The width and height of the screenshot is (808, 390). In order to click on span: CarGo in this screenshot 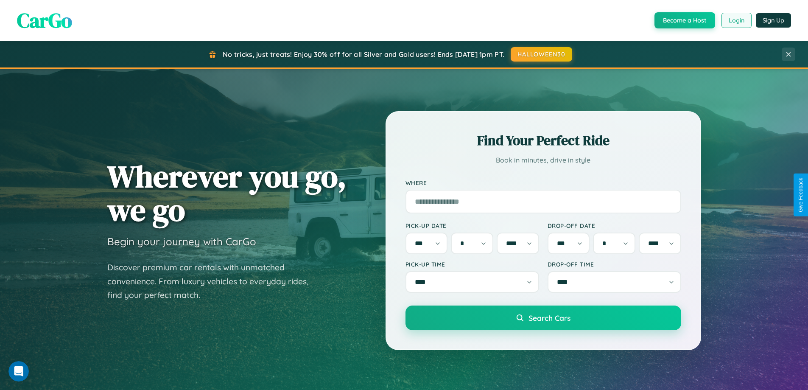, I will do `click(45, 20)`.